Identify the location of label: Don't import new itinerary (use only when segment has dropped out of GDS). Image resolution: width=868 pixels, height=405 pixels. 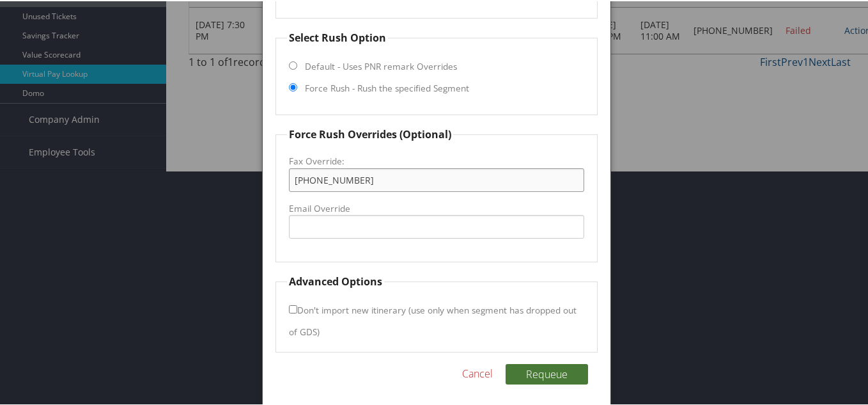
(433, 319).